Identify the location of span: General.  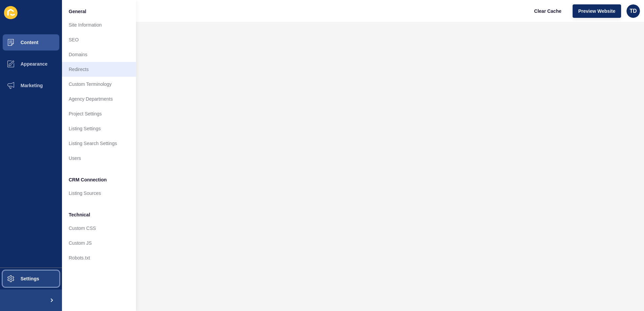
(77, 11).